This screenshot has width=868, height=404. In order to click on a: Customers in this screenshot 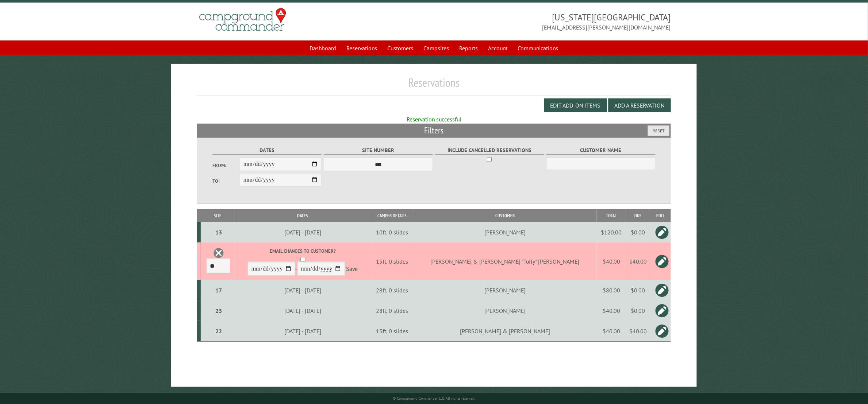, I will do `click(400, 48)`.